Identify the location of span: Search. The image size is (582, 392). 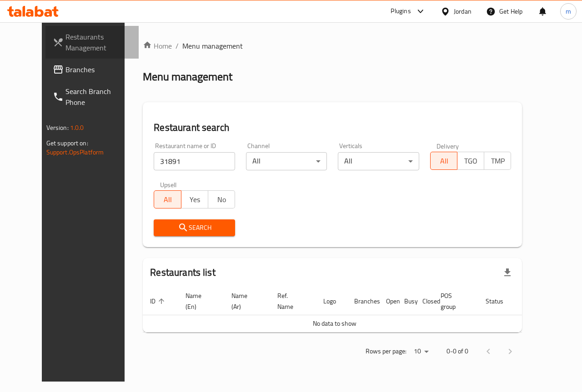
(194, 228).